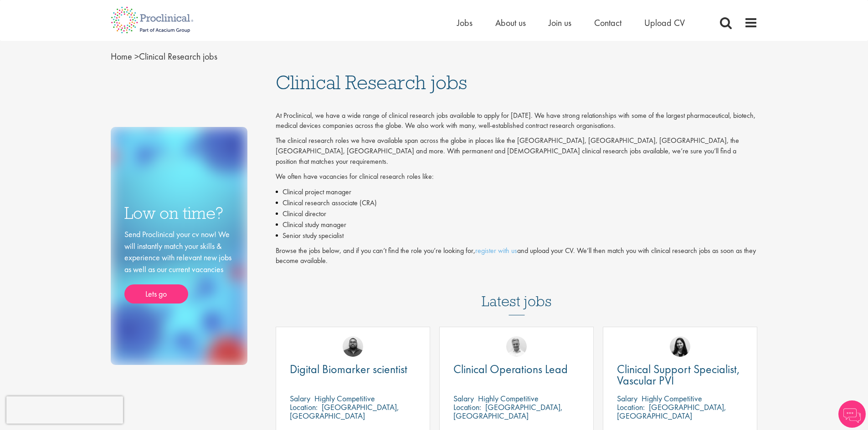 Image resolution: width=868 pixels, height=430 pixels. What do you see at coordinates (401, 116) in the screenshot?
I see `button: Cookies Settings, Opens the preference center dialog` at bounding box center [401, 116].